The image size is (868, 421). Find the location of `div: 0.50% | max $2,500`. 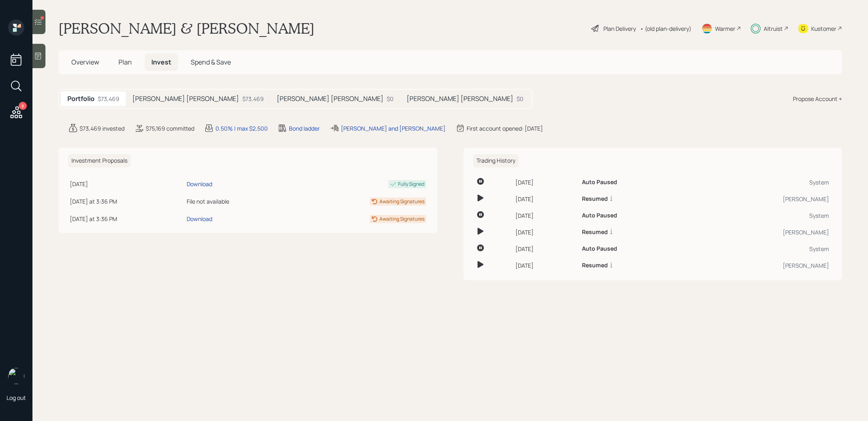

div: 0.50% | max $2,500 is located at coordinates (241, 128).